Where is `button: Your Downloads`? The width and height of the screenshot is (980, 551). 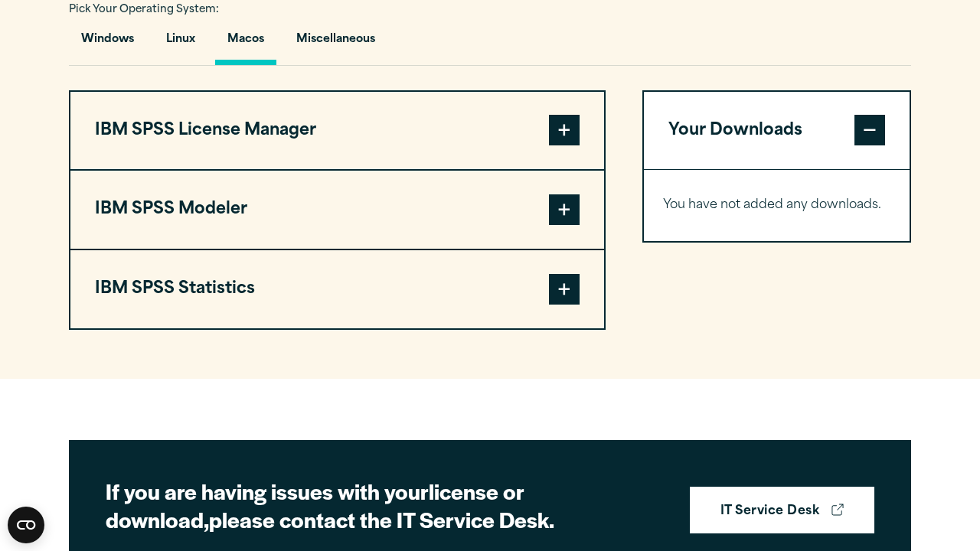
button: Your Downloads is located at coordinates (776, 131).